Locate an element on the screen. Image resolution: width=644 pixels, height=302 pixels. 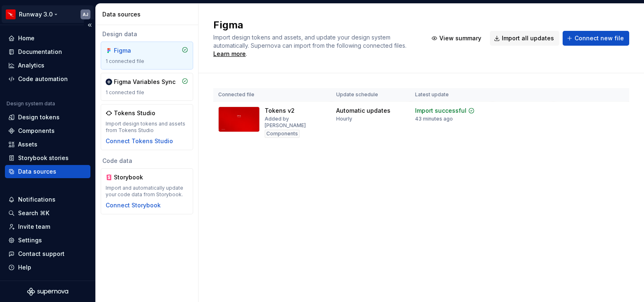
a: Supernova Logo is located at coordinates (48, 292).